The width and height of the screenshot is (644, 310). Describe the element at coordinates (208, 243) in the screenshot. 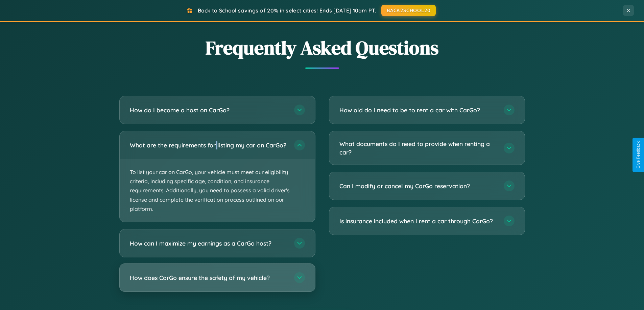

I see `h3: How can I maximize my earnings as a CarGo host?` at that location.